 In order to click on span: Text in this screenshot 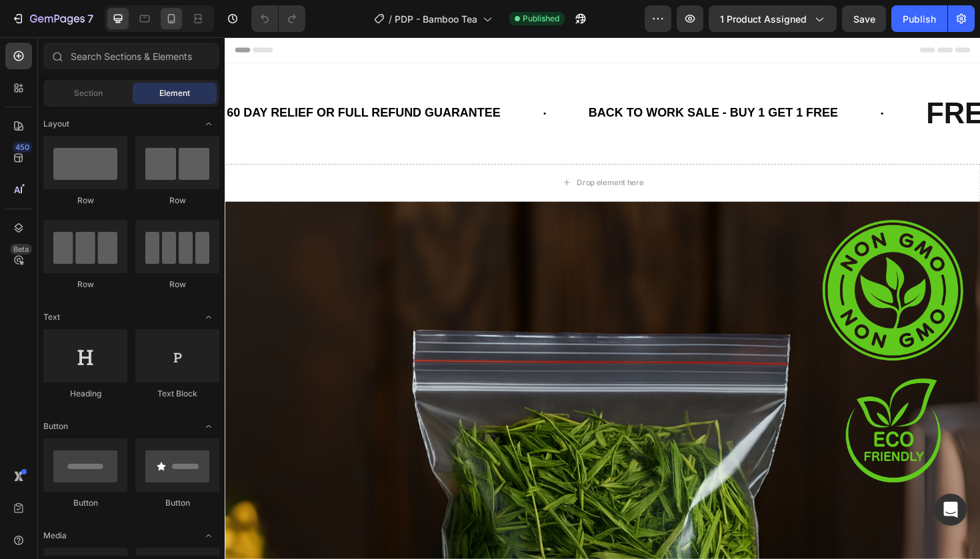, I will do `click(52, 317)`.